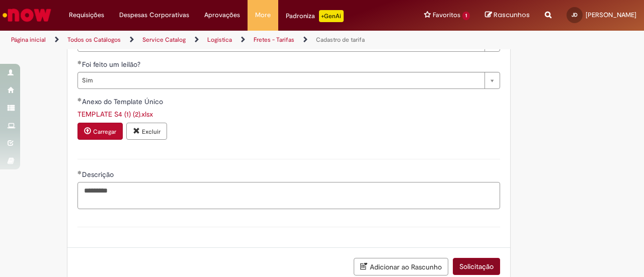 The width and height of the screenshot is (644, 277). I want to click on textarea: Descrição, so click(288, 195).